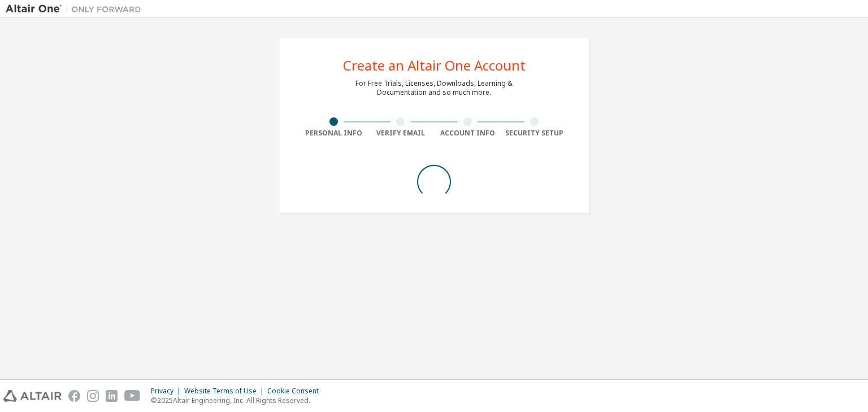  Describe the element at coordinates (468, 134) in the screenshot. I see `div: Account Info` at that location.